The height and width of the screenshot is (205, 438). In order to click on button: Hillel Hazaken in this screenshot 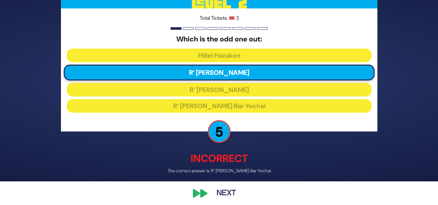, I will do `click(219, 56)`.